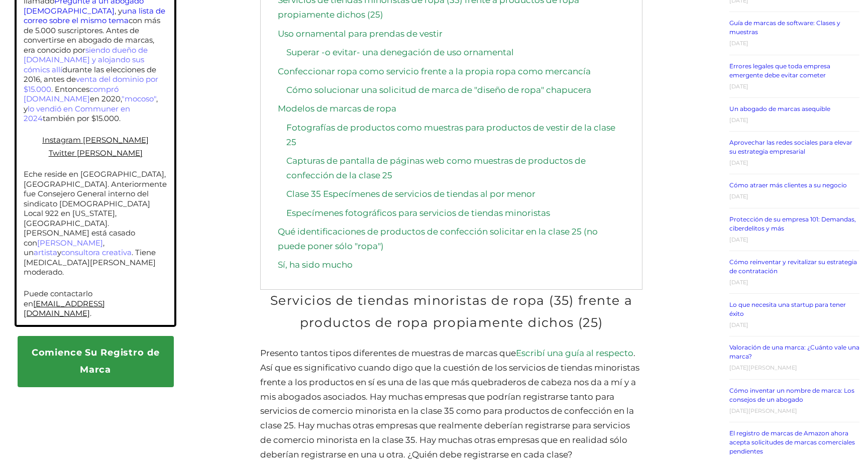 This screenshot has height=460, width=868. I want to click on a: Uso ornamental para prendas de vestir, so click(360, 34).